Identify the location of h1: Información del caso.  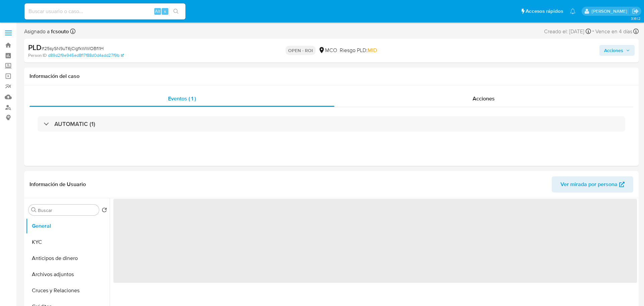
(331, 76).